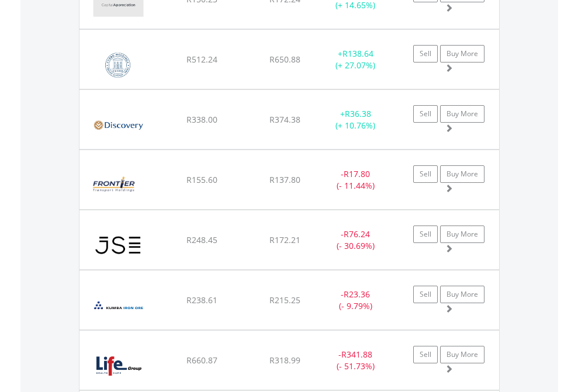 The image size is (578, 392). I want to click on span: R248.45, so click(201, 240).